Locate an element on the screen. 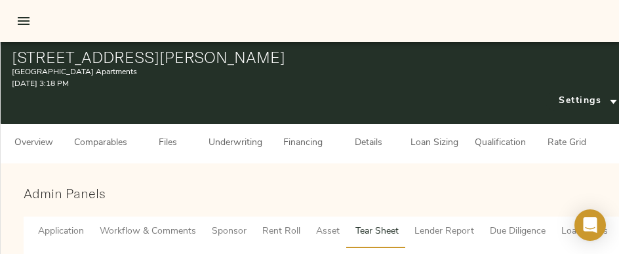 Image resolution: width=619 pixels, height=254 pixels. span: Loan Tapes is located at coordinates (584, 231).